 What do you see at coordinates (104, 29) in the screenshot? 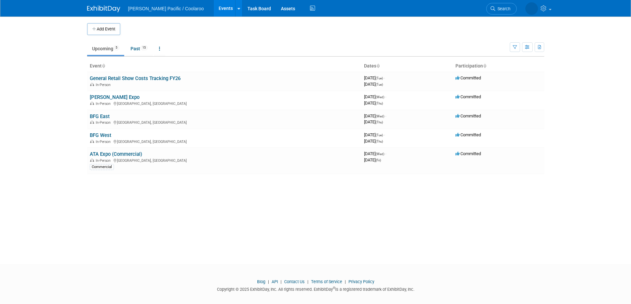
I see `button: Add Event` at bounding box center [104, 29].